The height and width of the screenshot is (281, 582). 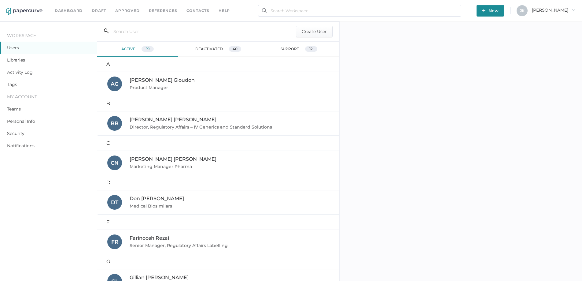 What do you see at coordinates (265, 11) in the screenshot?
I see `img: search.bf03fe8b.svg` at bounding box center [265, 11].